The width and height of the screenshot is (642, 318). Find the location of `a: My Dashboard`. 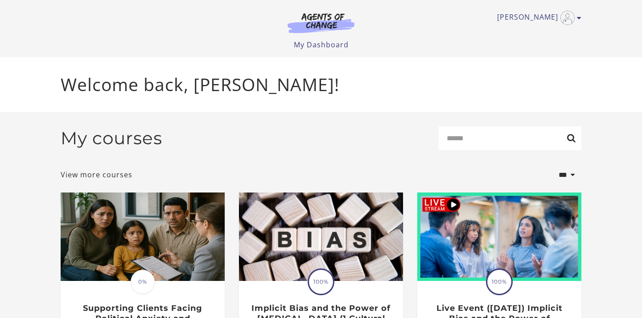

a: My Dashboard is located at coordinates (321, 45).